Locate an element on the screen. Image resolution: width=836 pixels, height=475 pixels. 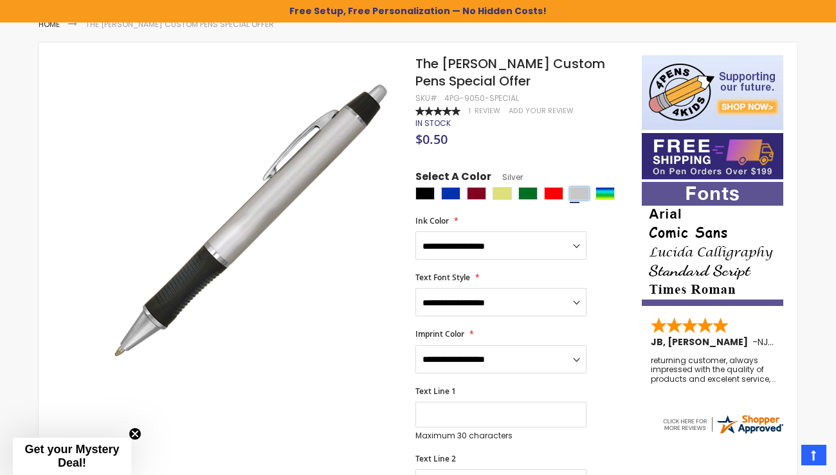
span: Text Font Style is located at coordinates (443, 277).